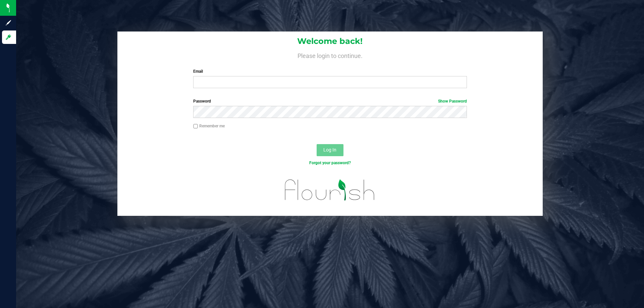 The width and height of the screenshot is (644, 308). What do you see at coordinates (330, 163) in the screenshot?
I see `a: Forgot your password?` at bounding box center [330, 163].